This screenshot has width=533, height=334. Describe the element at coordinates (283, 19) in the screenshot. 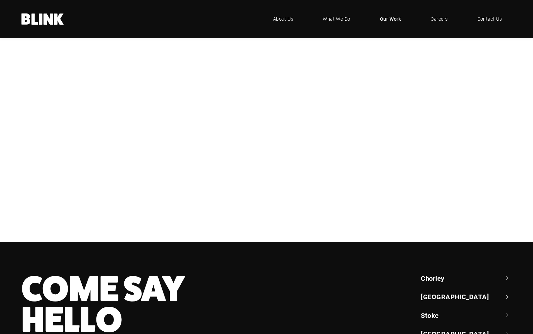

I see `span: About Us` at that location.